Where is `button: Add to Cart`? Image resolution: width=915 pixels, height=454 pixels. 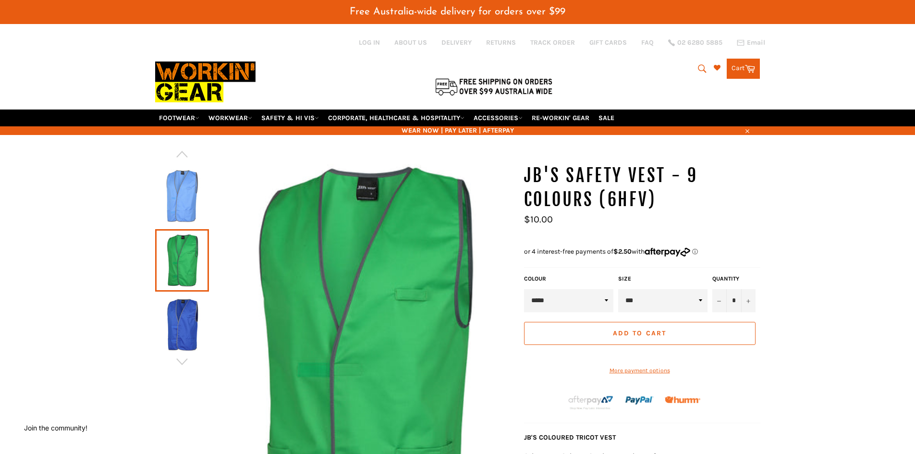 button: Add to Cart is located at coordinates (640, 333).